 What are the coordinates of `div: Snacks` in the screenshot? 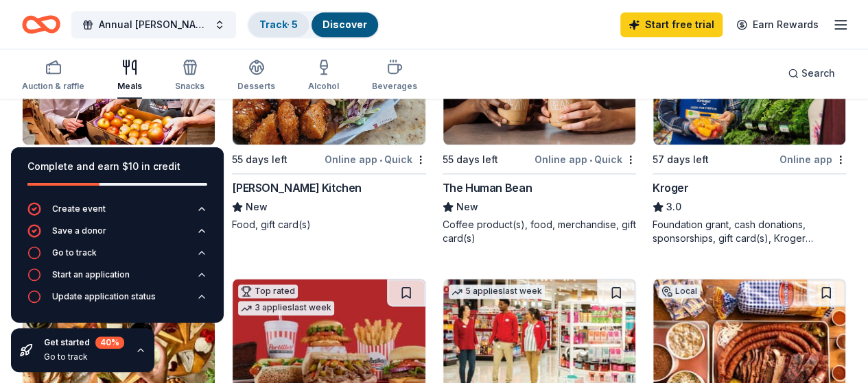 It's located at (189, 86).